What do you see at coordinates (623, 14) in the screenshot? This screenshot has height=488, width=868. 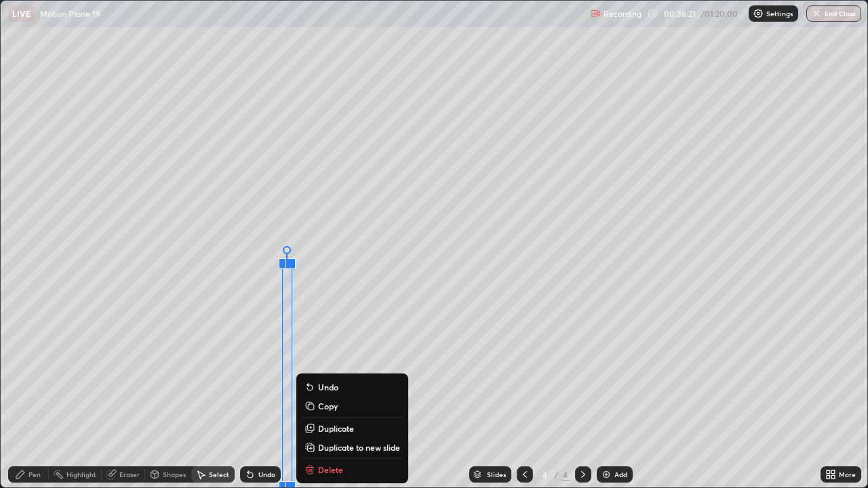 I see `p: Recording` at bounding box center [623, 14].